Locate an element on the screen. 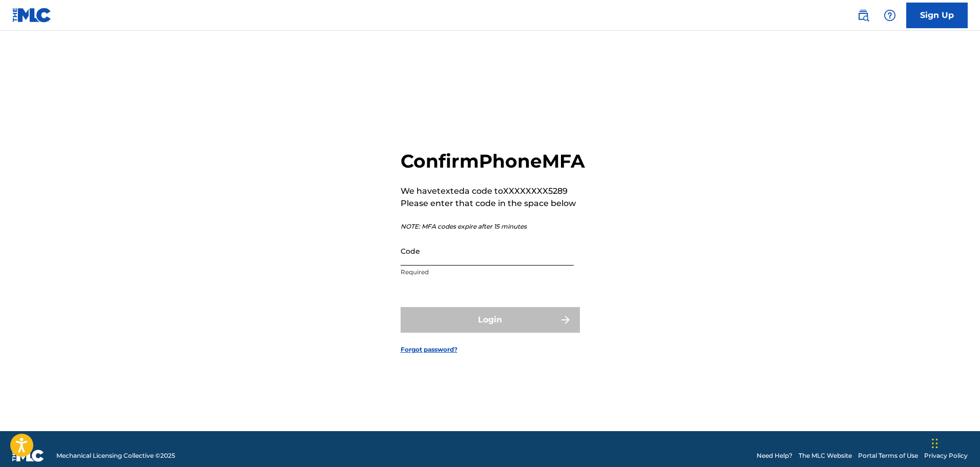 This screenshot has width=980, height=467. a: Portal Terms of Use is located at coordinates (888, 456).